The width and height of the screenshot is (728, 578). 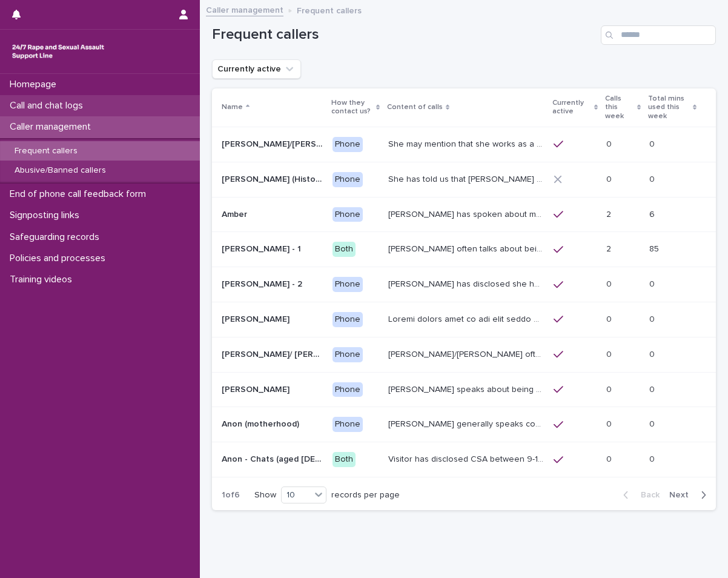 I want to click on p: Abbie/Emily (Anon/'I don't know'/'I can't remember'), so click(x=273, y=143).